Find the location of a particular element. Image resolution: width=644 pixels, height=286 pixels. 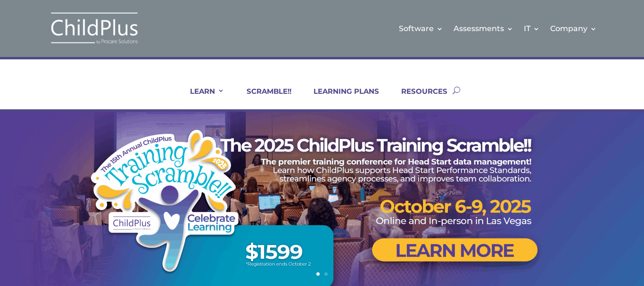

a: IT is located at coordinates (532, 28).